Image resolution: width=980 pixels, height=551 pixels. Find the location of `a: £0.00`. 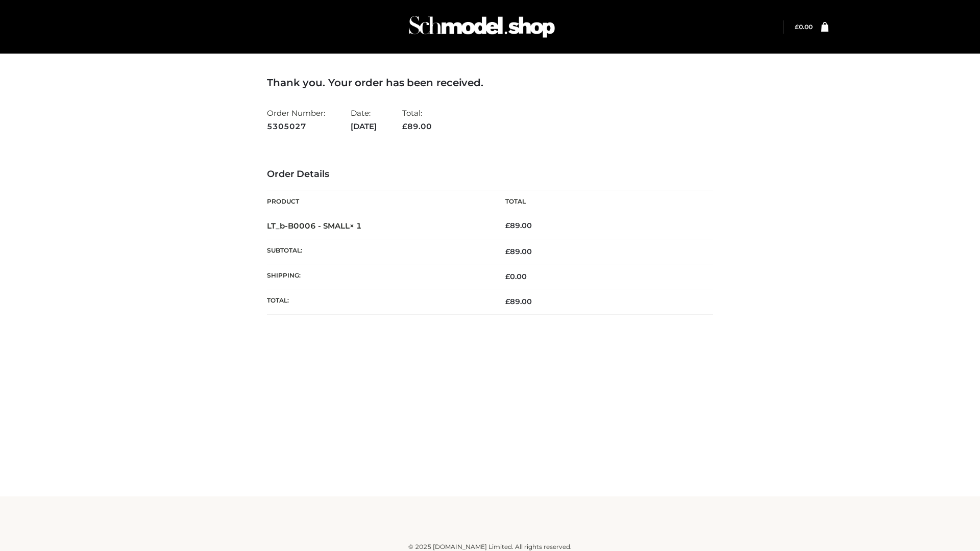

a: £0.00 is located at coordinates (803, 26).